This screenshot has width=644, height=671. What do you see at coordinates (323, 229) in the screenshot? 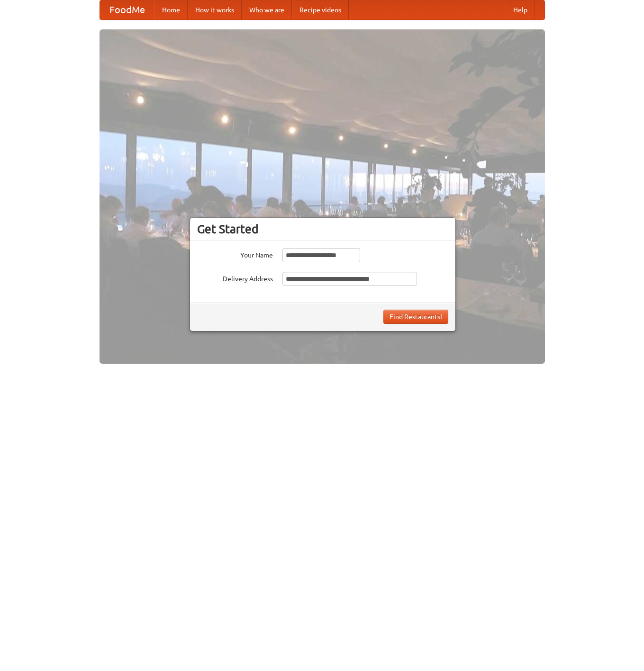
I see `h3: Get Started` at bounding box center [323, 229].